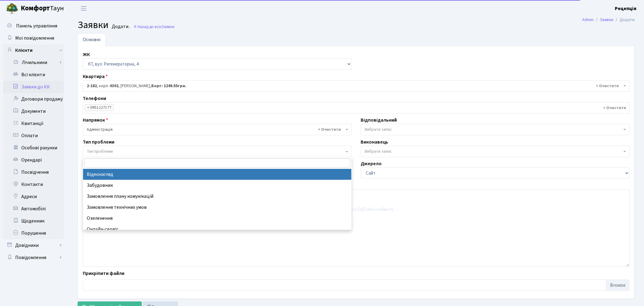 The image size is (644, 306). I want to click on b: Комфорт, so click(35, 8).